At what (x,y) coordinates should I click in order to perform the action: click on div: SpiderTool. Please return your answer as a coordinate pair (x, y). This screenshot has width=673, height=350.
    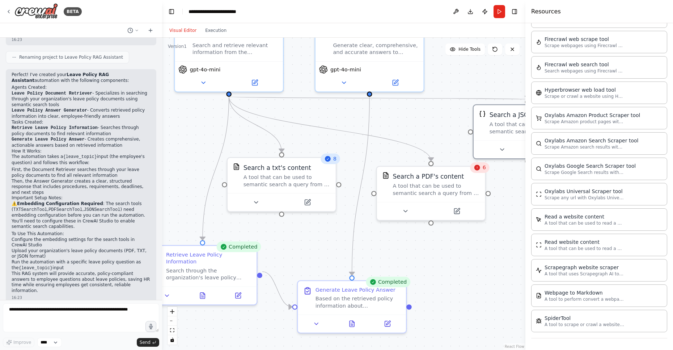
    Looking at the image, I should click on (585, 318).